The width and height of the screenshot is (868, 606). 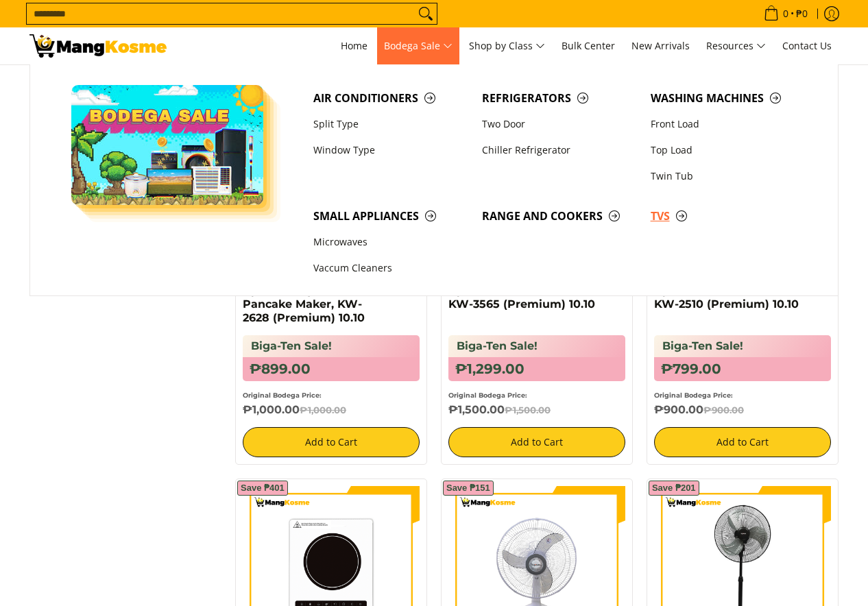 I want to click on h6: ₱899.00, so click(x=331, y=369).